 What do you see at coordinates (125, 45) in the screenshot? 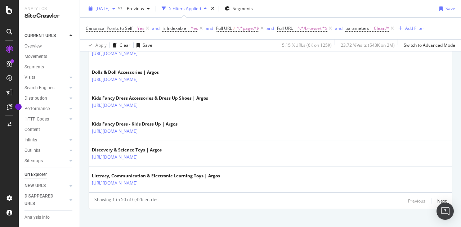
I see `div: Clear` at bounding box center [125, 45].